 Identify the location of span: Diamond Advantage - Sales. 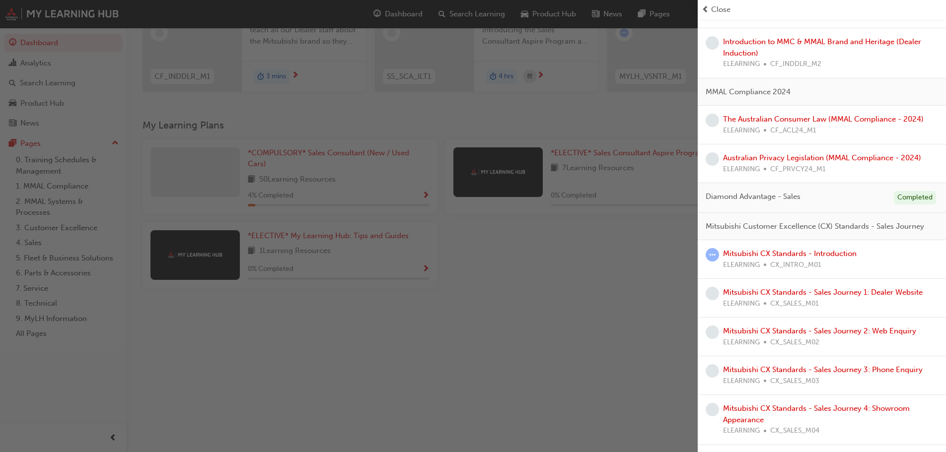
(753, 197).